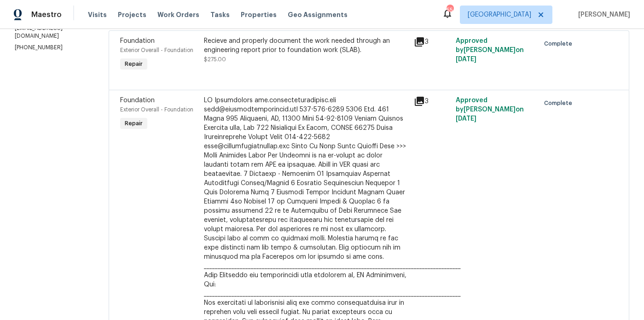 This screenshot has width=644, height=320. What do you see at coordinates (318, 15) in the screenshot?
I see `span: Geo Assignments` at bounding box center [318, 15].